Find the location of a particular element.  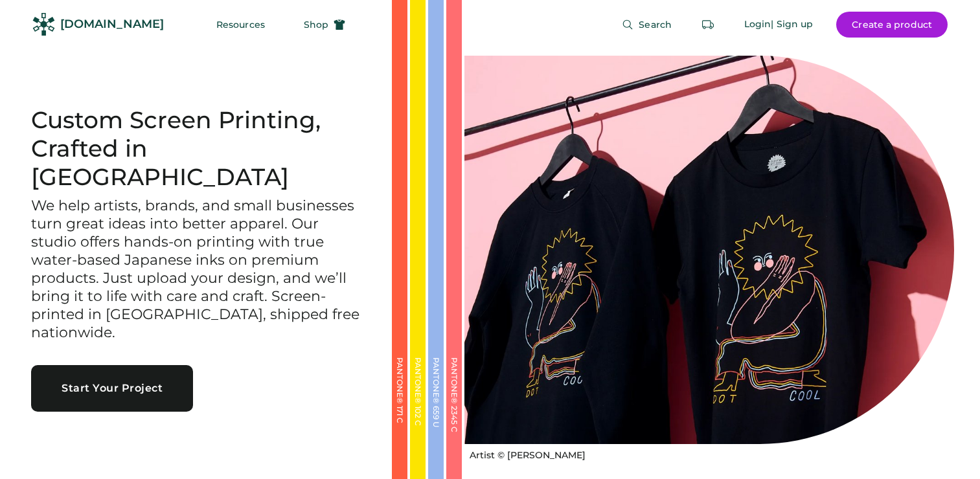

button: Create a product is located at coordinates (892, 25).